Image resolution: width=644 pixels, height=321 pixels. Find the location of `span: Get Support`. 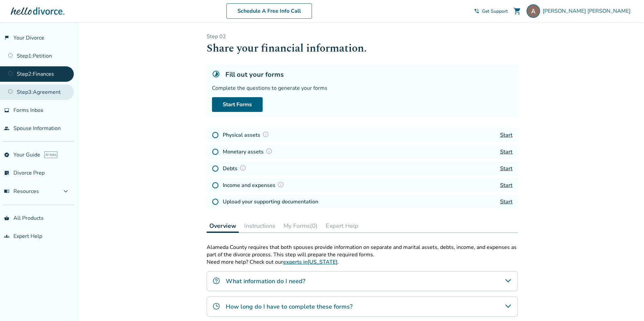

span: Get Support is located at coordinates (495, 11).